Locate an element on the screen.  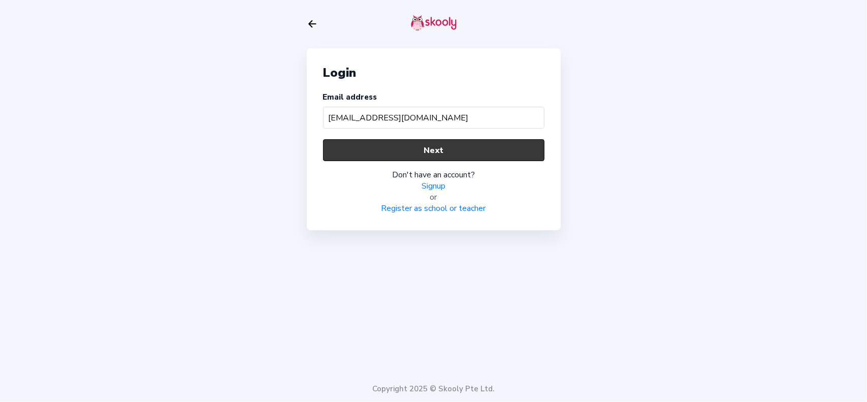
input: Your email address is located at coordinates (434, 117).